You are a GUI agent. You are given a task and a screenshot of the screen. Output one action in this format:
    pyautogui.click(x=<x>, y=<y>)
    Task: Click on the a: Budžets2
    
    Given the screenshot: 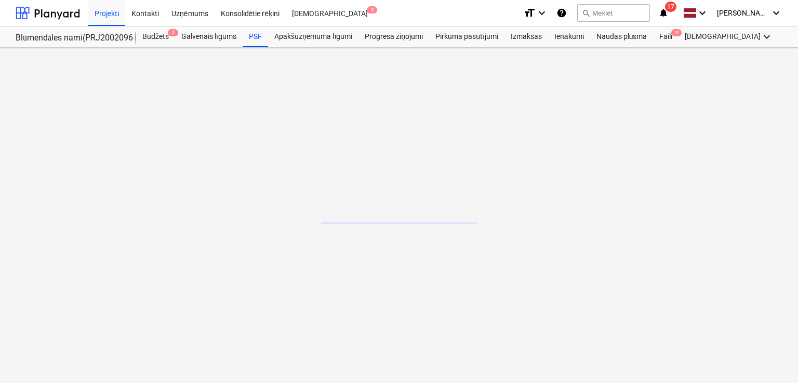 What is the action you would take?
    pyautogui.click(x=155, y=37)
    